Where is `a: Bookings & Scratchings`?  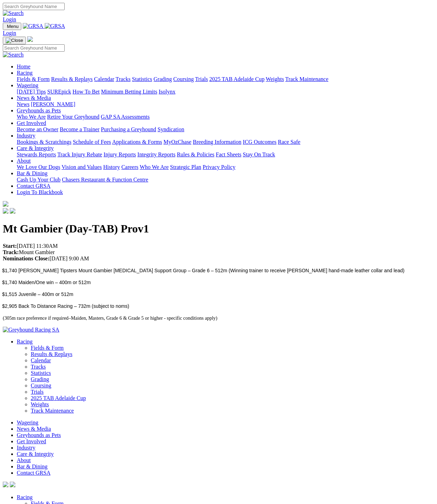
a: Bookings & Scratchings is located at coordinates (44, 142).